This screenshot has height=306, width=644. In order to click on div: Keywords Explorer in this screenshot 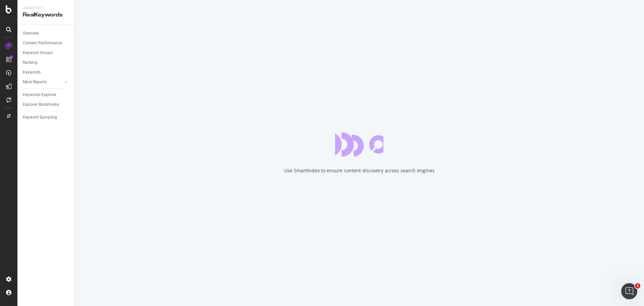, I will do `click(40, 95)`.